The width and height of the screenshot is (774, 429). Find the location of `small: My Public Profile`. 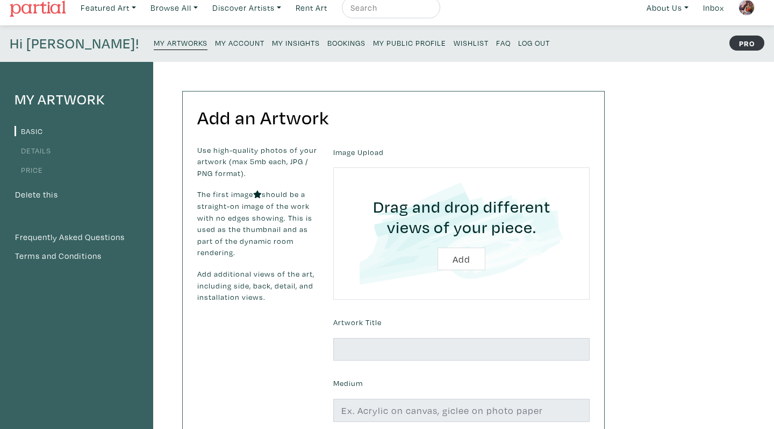

small: My Public Profile is located at coordinates (410, 42).